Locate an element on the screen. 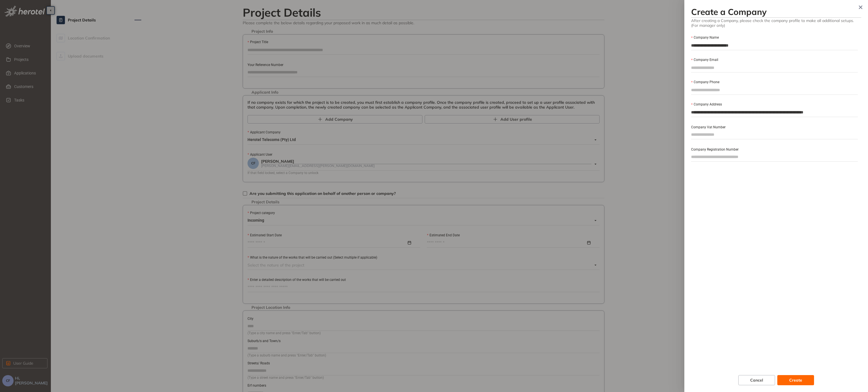 Image resolution: width=868 pixels, height=392 pixels. button: Create is located at coordinates (796, 381).